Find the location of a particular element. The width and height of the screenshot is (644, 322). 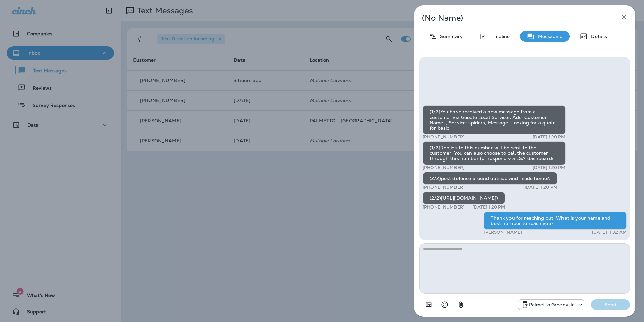

div: (2/2)pest defense around outside and inside home?. is located at coordinates (490, 178).